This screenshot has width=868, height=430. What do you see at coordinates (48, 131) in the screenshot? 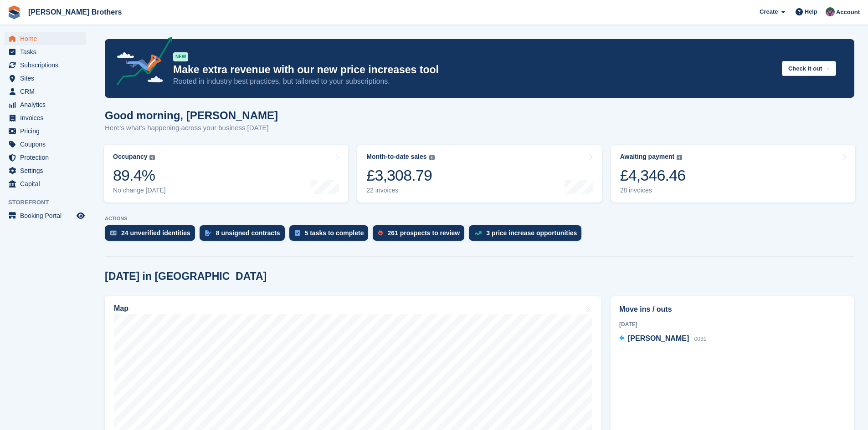
I see `span: Pricing` at bounding box center [48, 131].